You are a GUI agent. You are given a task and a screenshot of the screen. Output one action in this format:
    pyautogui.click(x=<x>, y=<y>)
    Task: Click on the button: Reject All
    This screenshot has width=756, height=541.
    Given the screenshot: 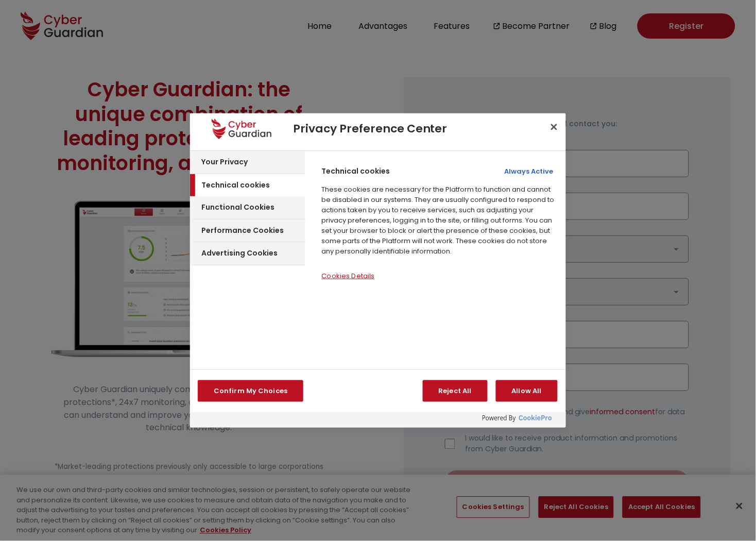 What is the action you would take?
    pyautogui.click(x=455, y=391)
    